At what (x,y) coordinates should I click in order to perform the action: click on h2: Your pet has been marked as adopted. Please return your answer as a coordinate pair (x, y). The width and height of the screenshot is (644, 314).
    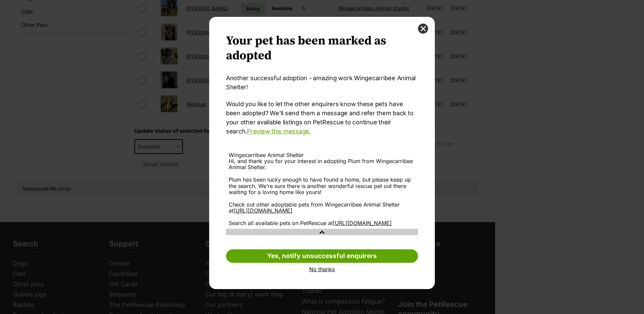
    Looking at the image, I should click on (322, 48).